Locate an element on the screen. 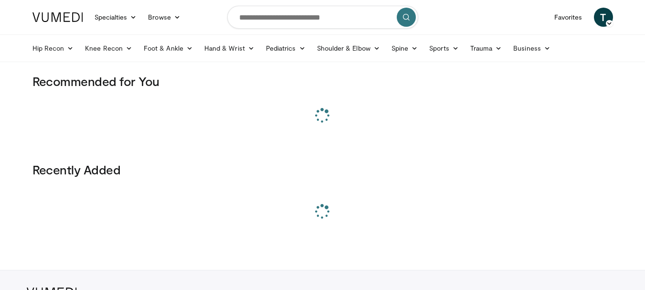 Image resolution: width=645 pixels, height=290 pixels. h3: Recommended for You is located at coordinates (323, 81).